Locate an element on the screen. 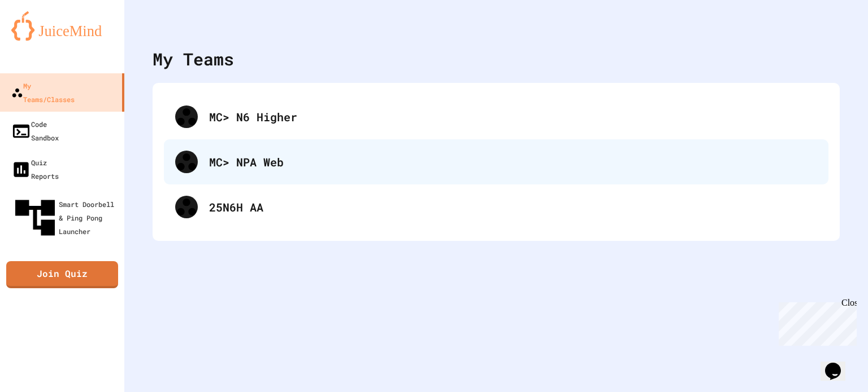 Image resolution: width=868 pixels, height=392 pixels. a: Join Quiz is located at coordinates (62, 275).